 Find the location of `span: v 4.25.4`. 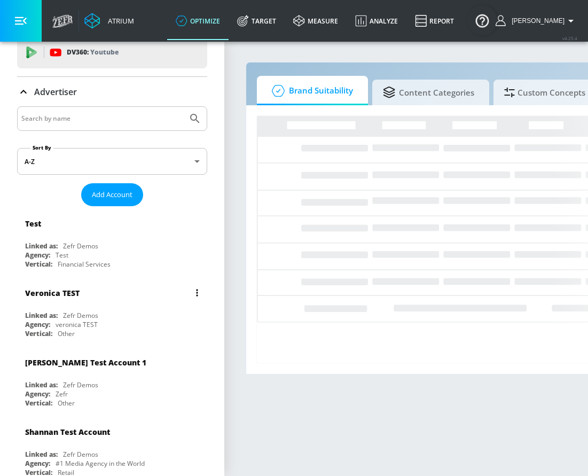

span: v 4.25.4 is located at coordinates (570, 38).